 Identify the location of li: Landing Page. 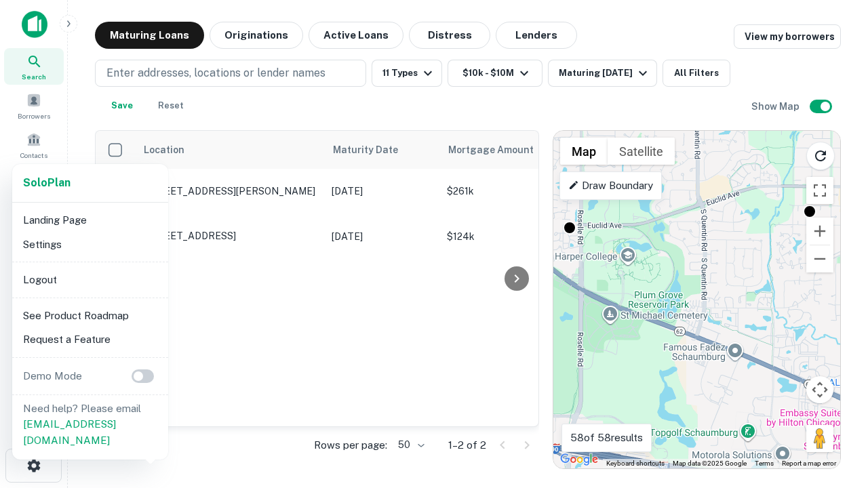
(90, 220).